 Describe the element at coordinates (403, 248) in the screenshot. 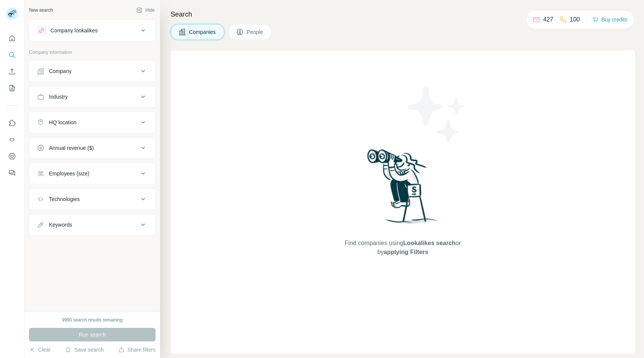

I see `span: Find companies using or by` at that location.